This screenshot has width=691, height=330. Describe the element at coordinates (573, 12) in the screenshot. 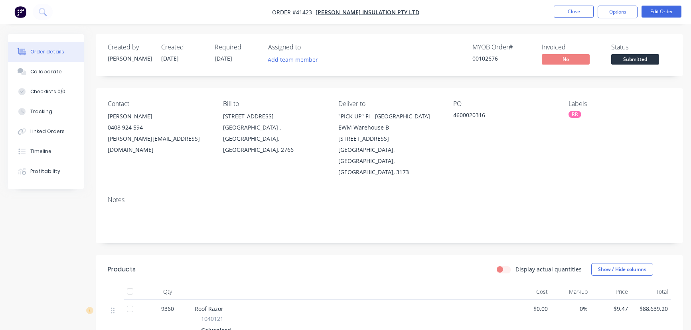

I see `button: Close` at that location.